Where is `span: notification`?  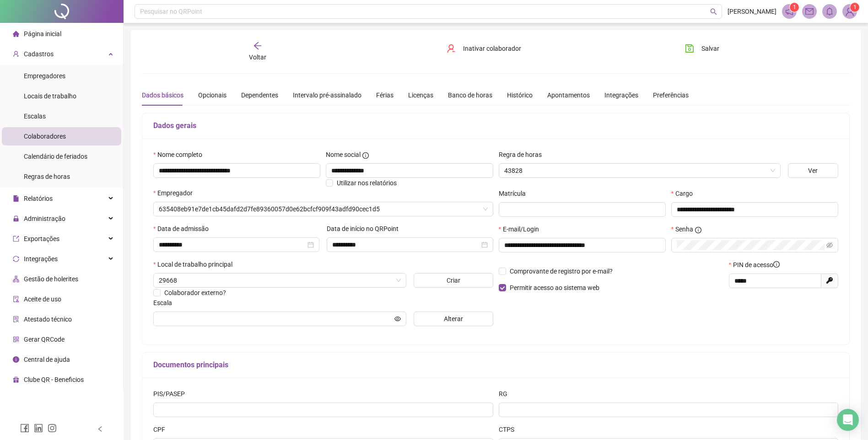
span: notification is located at coordinates (789, 12).